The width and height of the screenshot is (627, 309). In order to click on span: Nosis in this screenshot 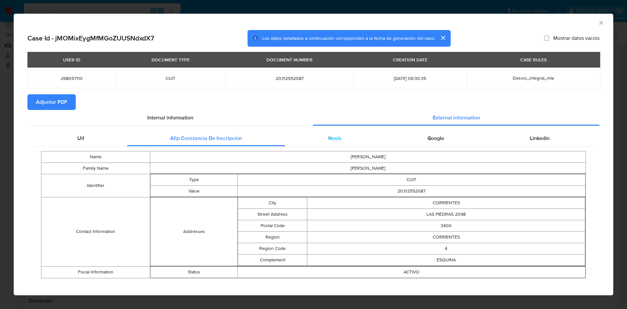, I will do `click(334, 138)`.